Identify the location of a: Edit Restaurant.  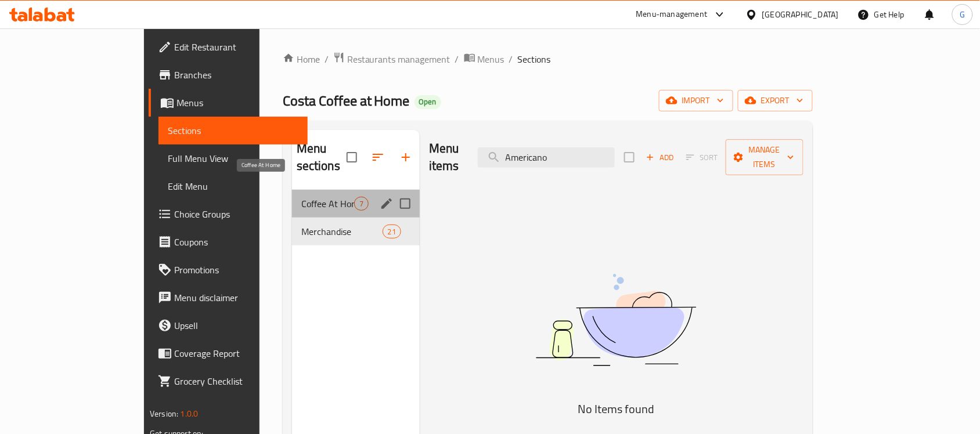
(228, 47).